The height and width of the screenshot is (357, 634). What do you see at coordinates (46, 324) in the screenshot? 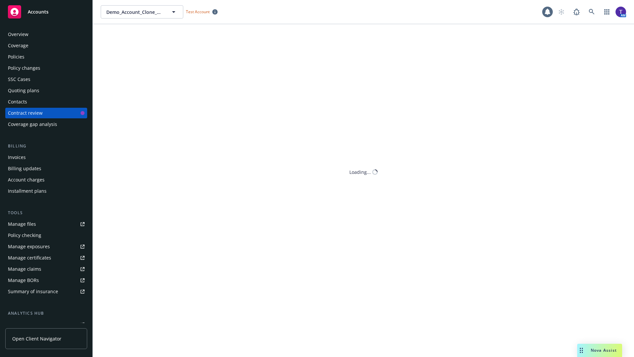
I see `a: Loss summary generator` at bounding box center [46, 324].